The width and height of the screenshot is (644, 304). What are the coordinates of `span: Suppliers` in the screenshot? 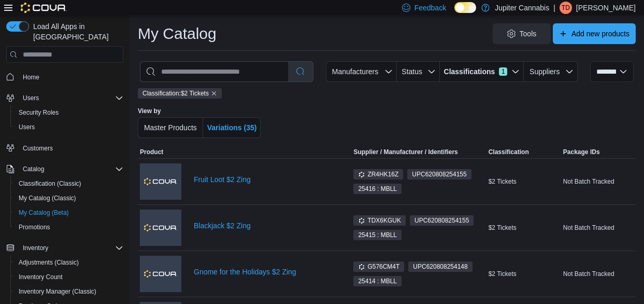 It's located at (544, 71).